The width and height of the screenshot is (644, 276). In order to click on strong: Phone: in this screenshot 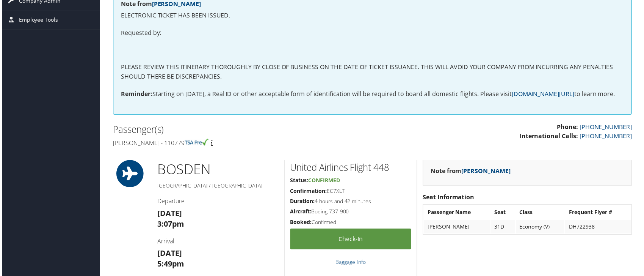, I will do `click(569, 127)`.